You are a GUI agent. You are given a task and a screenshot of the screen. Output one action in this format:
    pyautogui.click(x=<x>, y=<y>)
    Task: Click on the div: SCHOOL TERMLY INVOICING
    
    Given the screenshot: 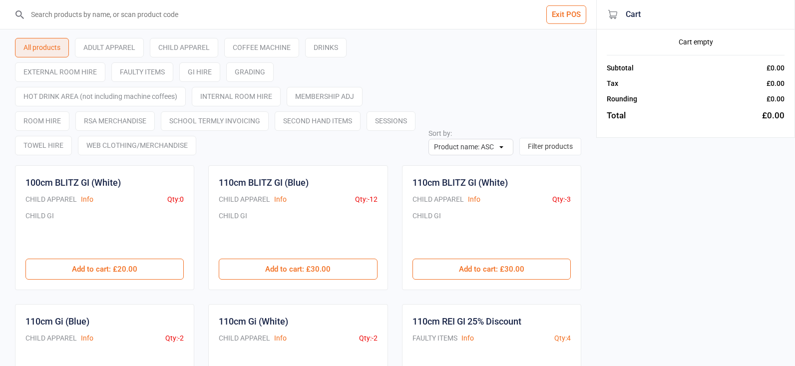 What is the action you would take?
    pyautogui.click(x=215, y=121)
    